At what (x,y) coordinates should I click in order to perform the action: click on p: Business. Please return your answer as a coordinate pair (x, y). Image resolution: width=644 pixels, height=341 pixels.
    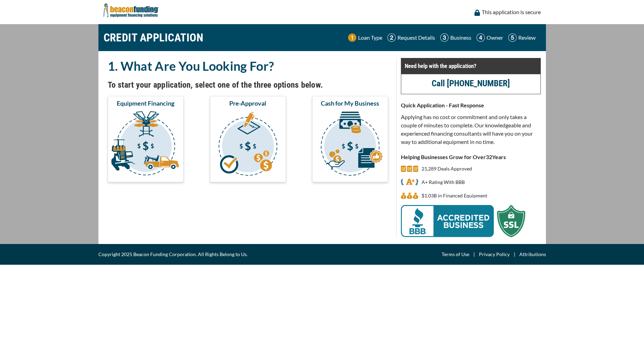
    Looking at the image, I should click on (460, 38).